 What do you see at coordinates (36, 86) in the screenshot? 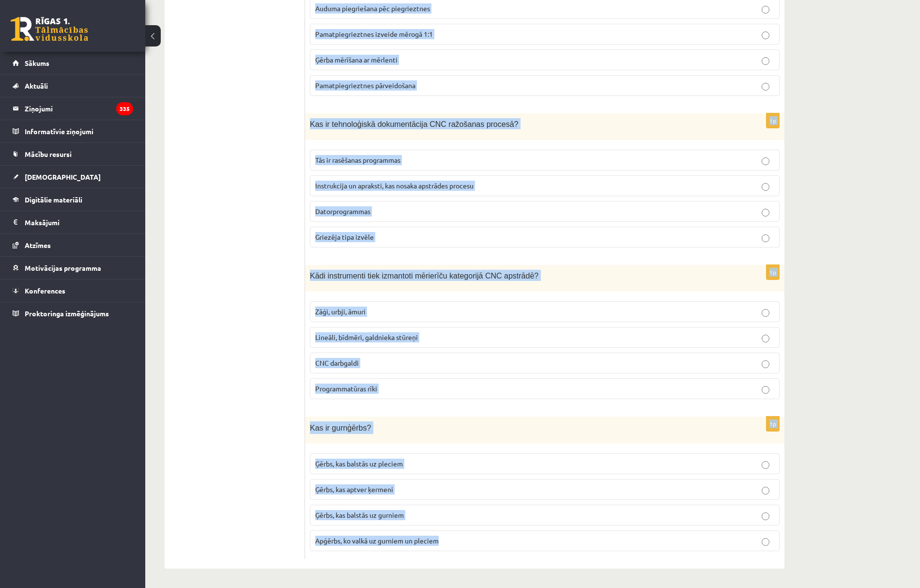
I see `span: Aktuāli` at bounding box center [36, 86].